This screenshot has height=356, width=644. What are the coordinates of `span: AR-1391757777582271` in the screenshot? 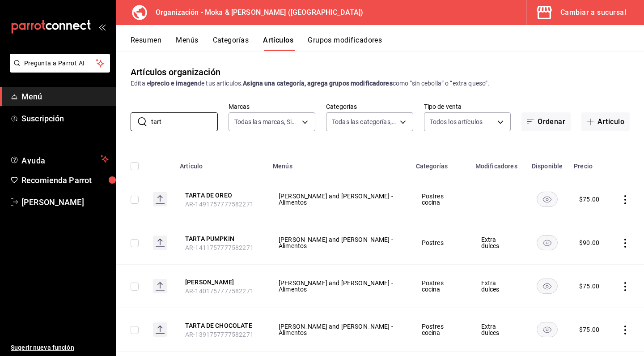 It's located at (220, 334).